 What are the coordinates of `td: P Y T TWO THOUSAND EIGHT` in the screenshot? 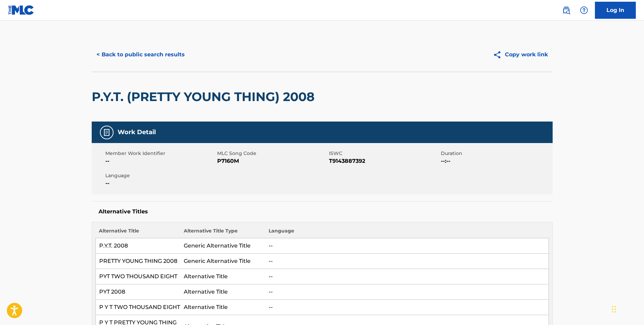 It's located at (138, 307).